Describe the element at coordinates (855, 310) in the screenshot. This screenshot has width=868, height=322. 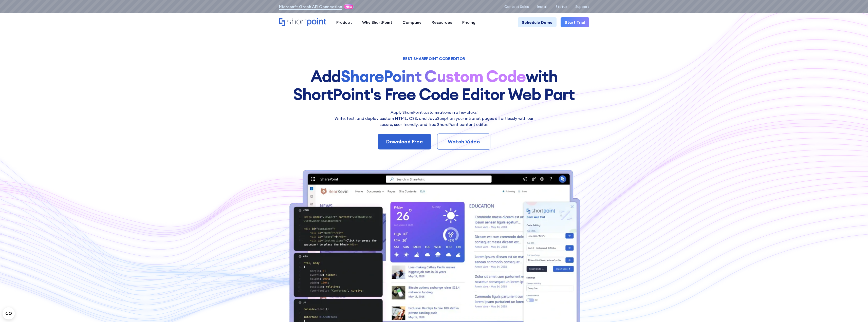
I see `div: Chat Widget` at that location.